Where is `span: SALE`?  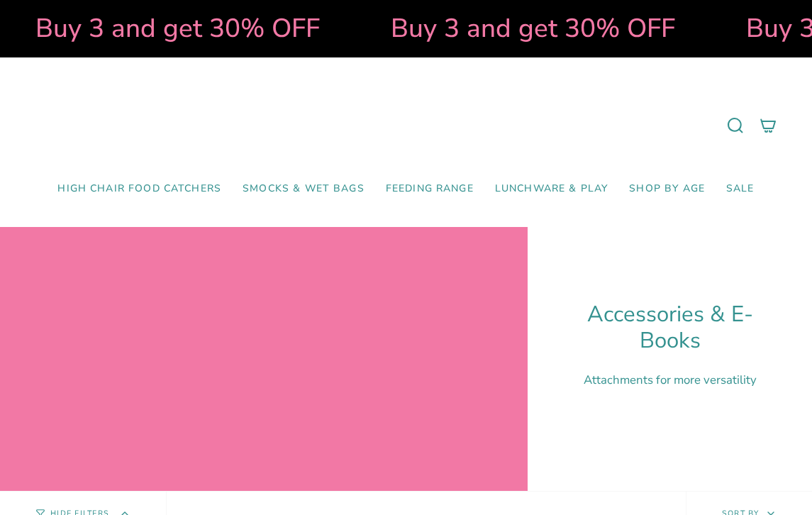 span: SALE is located at coordinates (740, 189).